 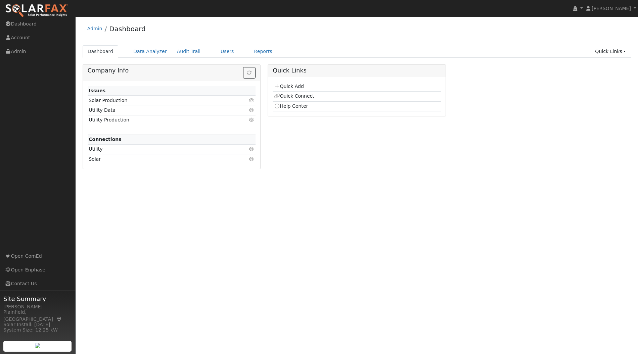 What do you see at coordinates (150, 51) in the screenshot?
I see `a: Data Analyzer` at bounding box center [150, 51].